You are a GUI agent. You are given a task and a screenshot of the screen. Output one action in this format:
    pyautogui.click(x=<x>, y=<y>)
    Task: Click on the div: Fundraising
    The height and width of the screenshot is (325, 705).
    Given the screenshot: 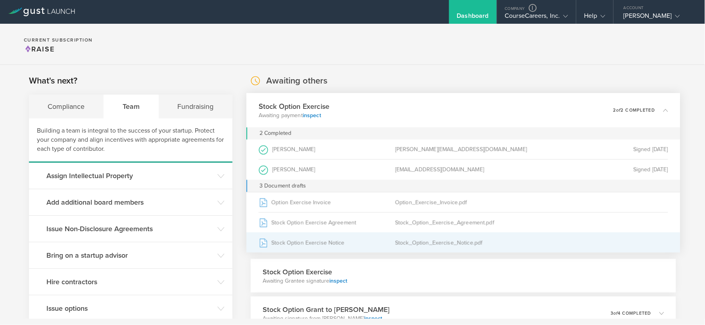 What is the action you would take?
    pyautogui.click(x=195, y=107)
    